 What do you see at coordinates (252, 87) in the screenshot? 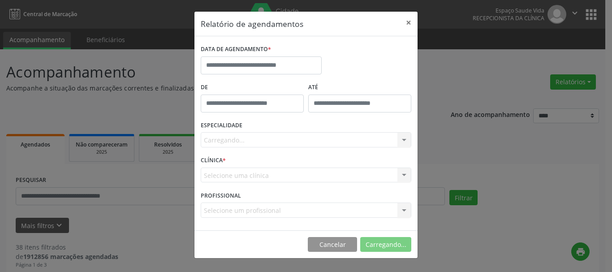
I see `label: De` at bounding box center [252, 87].